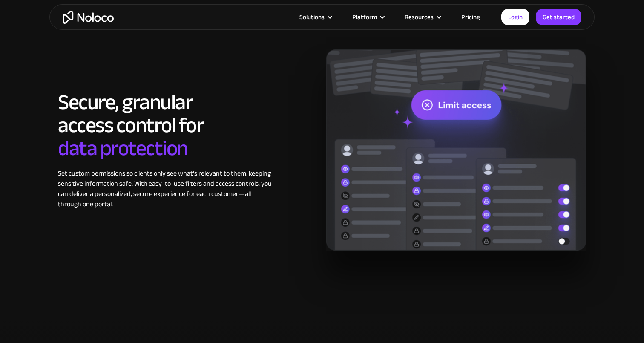 The image size is (644, 343). I want to click on div: Set custom permissions so clients only see what’s relevant to them, keeping sensitive information..., so click(165, 189).